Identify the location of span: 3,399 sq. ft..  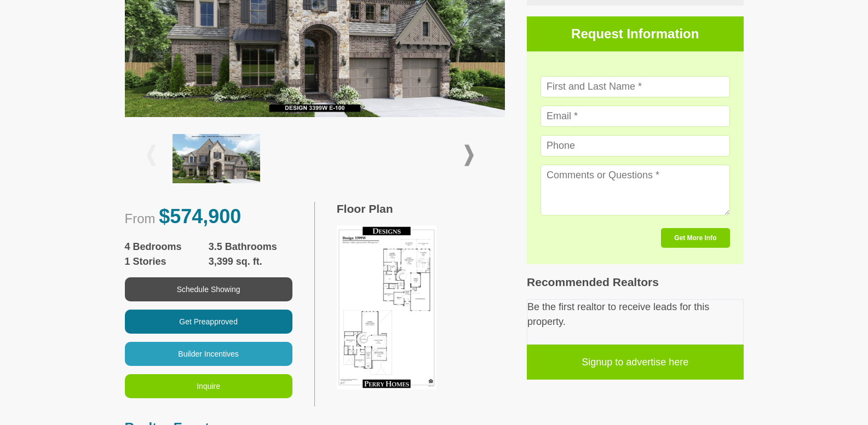
(250, 261).